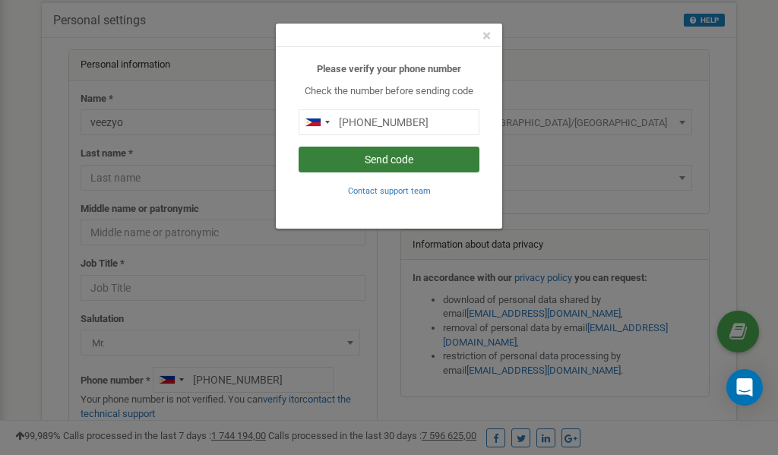  What do you see at coordinates (486, 36) in the screenshot?
I see `button: Close` at bounding box center [486, 36].